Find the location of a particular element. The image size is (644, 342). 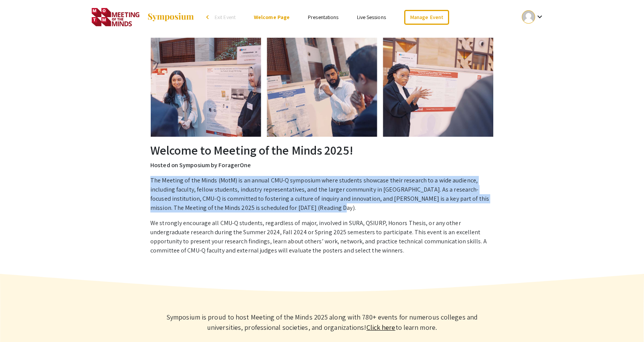

img: Symposium by ForagerOne is located at coordinates (170, 17).